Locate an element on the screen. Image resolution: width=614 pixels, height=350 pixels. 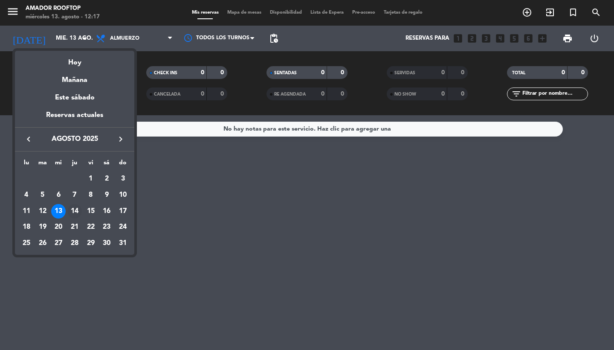
td: 27 de agosto de 2025 is located at coordinates (58, 243).